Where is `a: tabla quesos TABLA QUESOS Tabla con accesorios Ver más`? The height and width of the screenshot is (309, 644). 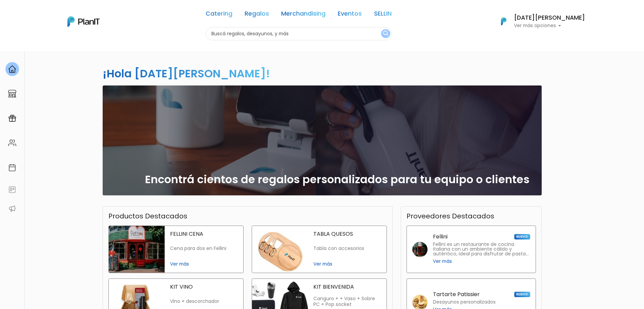 a: tabla quesos TABLA QUESOS Tabla con accesorios Ver más is located at coordinates (319, 249).